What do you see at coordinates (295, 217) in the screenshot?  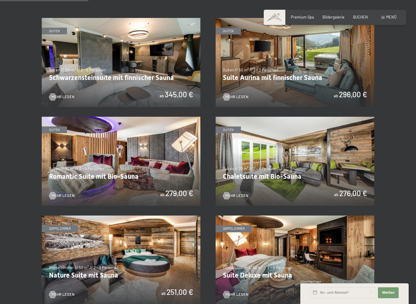 I see `a: Suite Deluxe mit Sauna` at bounding box center [295, 217].